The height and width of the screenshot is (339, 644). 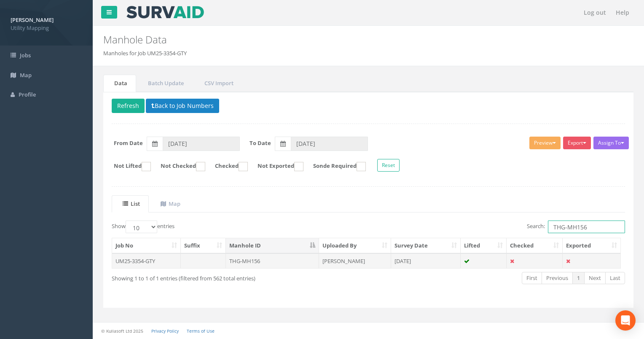 What do you see at coordinates (579, 278) in the screenshot?
I see `a: 1` at bounding box center [579, 278].